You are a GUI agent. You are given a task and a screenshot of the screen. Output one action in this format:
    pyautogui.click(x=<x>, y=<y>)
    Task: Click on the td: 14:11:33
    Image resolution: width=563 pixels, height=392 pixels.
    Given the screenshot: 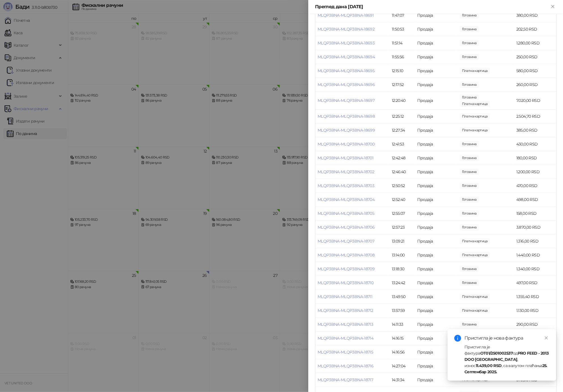 What is the action you would take?
    pyautogui.click(x=402, y=324)
    